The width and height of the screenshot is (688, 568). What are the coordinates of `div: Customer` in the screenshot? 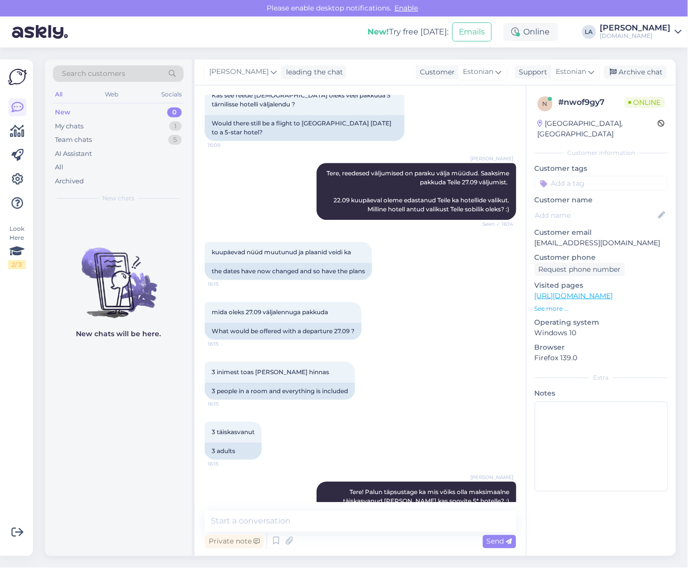 It's located at (435, 72).